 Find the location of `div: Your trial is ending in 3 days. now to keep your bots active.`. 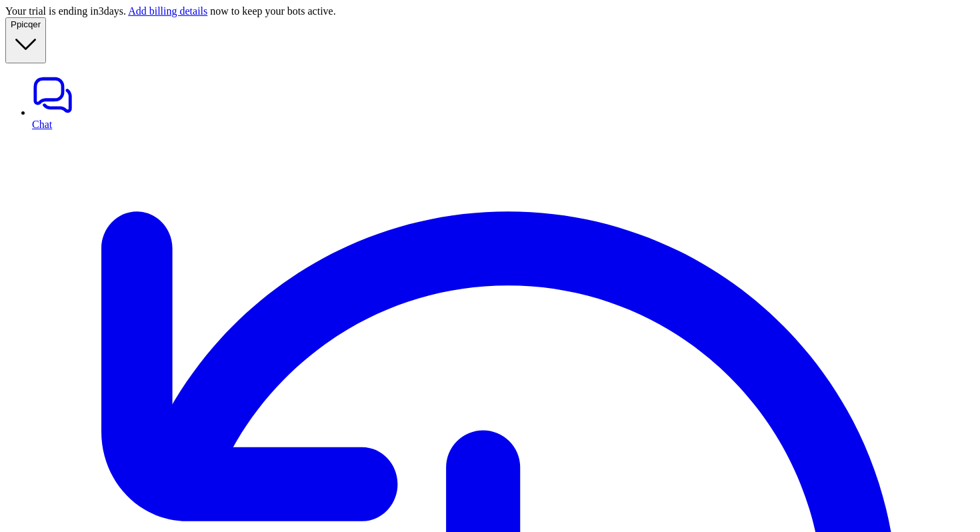

div: Your trial is ending in 3 days. now to keep your bots active. is located at coordinates (490, 12).